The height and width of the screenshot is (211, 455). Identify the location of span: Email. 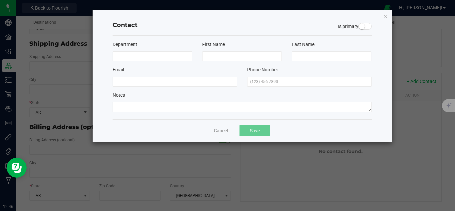
(118, 70).